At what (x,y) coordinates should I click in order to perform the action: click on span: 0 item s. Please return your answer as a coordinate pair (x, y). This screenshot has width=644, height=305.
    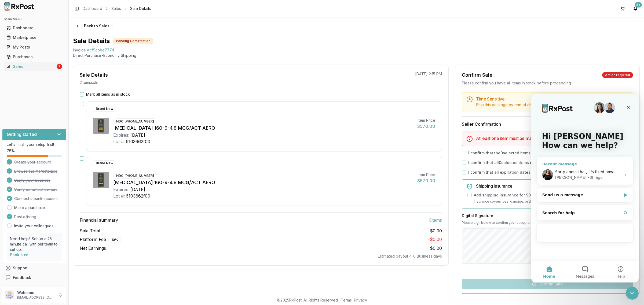
    Looking at the image, I should click on (435, 220).